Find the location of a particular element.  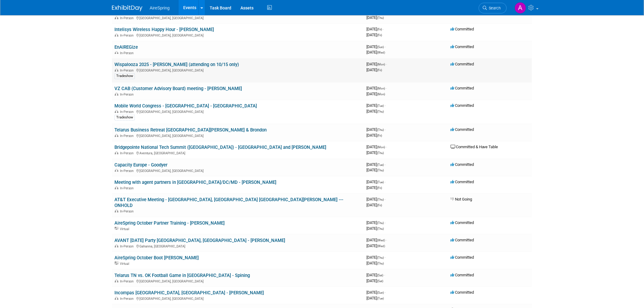

span: (Sat) is located at coordinates (380, 281).